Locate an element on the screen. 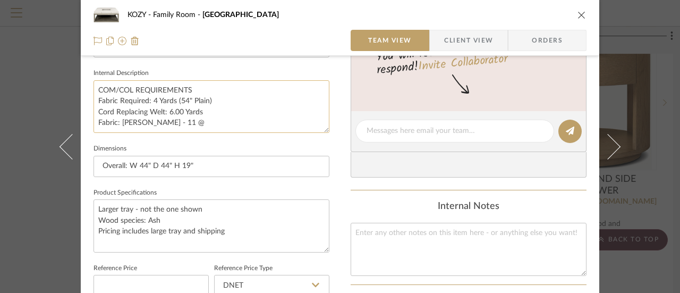 The width and height of the screenshot is (680, 293). span: Family Room is located at coordinates (177, 15).